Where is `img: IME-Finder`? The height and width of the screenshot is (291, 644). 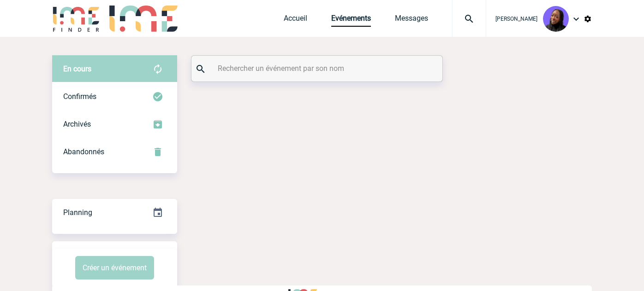 img: IME-Finder is located at coordinates (76, 19).